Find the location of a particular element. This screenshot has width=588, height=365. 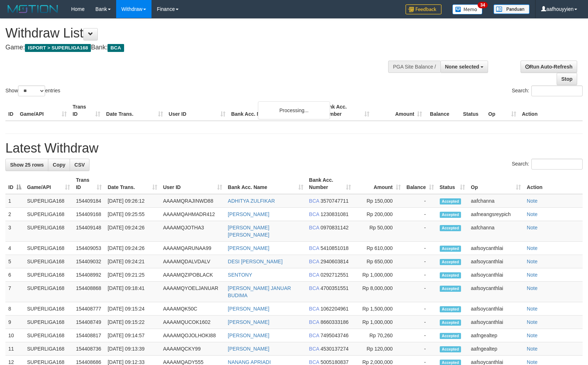

td: aafchanna is located at coordinates (495, 232).